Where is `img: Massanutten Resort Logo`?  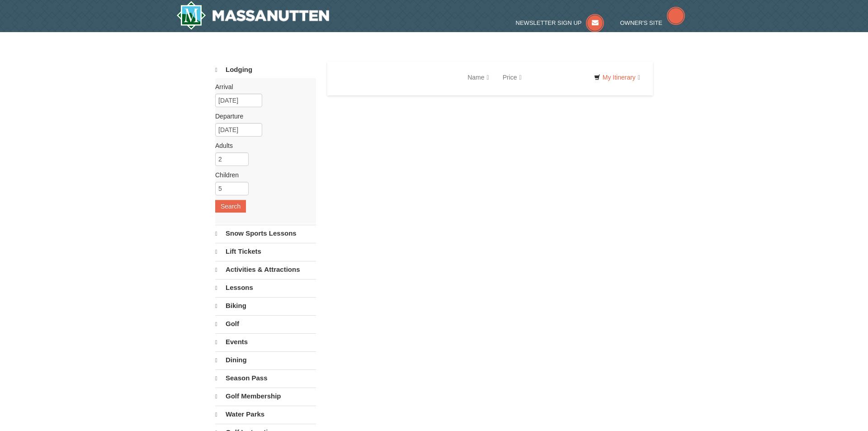
img: Massanutten Resort Logo is located at coordinates (253, 15).